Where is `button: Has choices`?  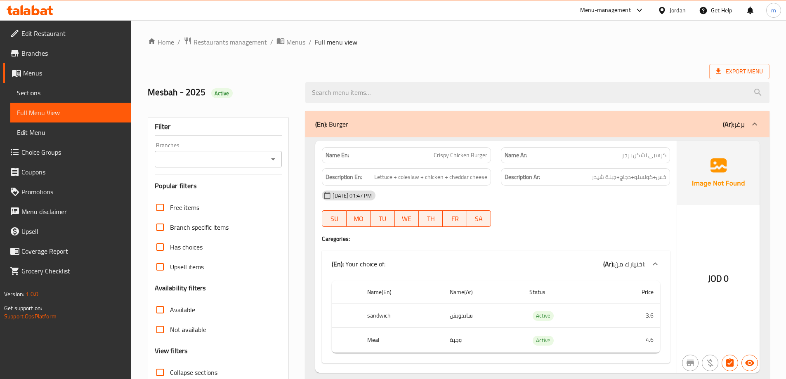
button: Has choices is located at coordinates (730, 363).